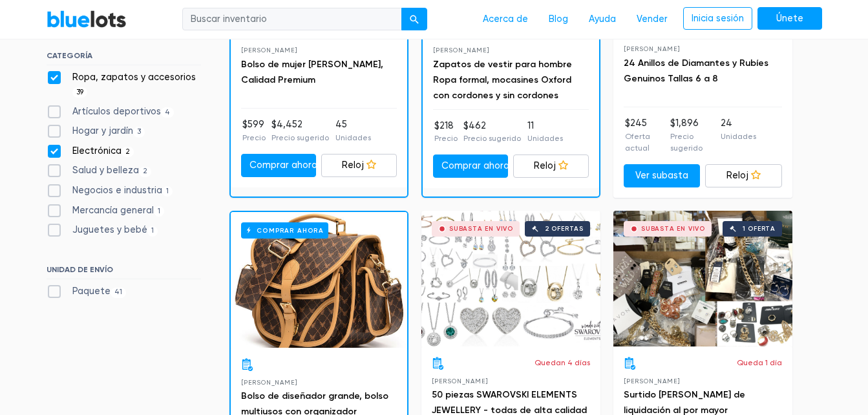 The height and width of the screenshot is (415, 868). What do you see at coordinates (717, 18) in the screenshot?
I see `a: Inicia sesión` at bounding box center [717, 18].